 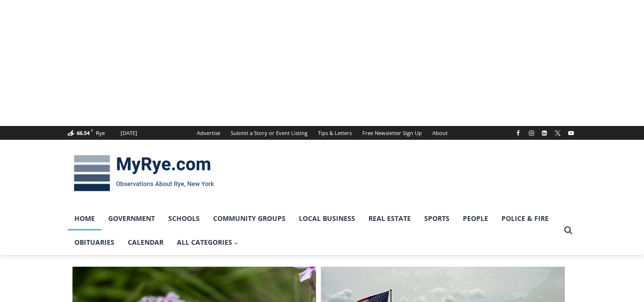 I want to click on a: People, so click(x=475, y=219).